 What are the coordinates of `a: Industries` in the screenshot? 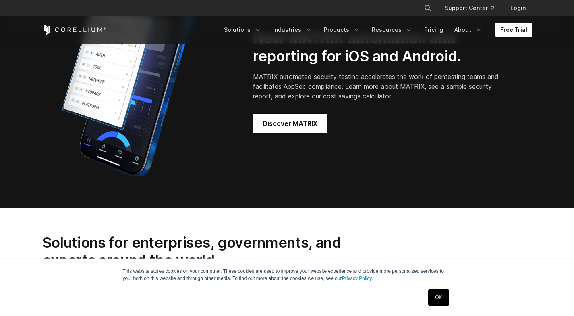 It's located at (293, 30).